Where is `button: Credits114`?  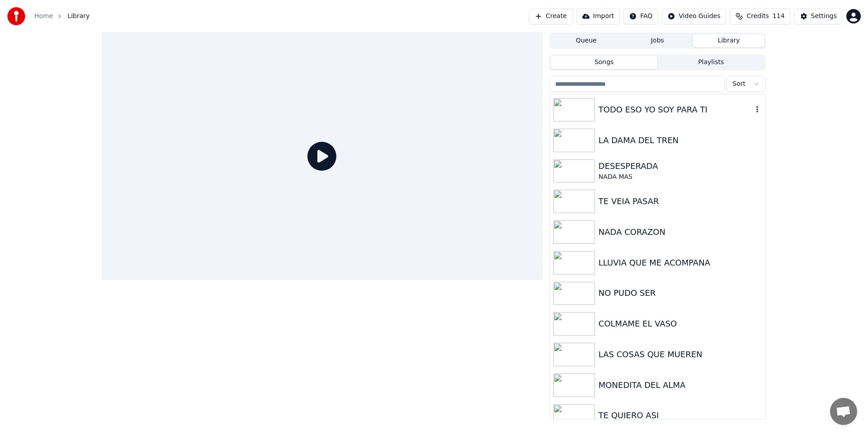
button: Credits114 is located at coordinates (760, 17).